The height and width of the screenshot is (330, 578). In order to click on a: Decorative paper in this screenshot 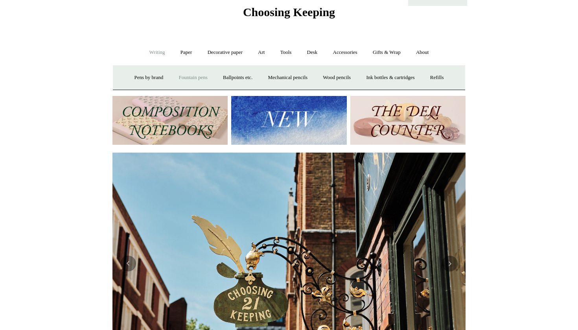, I will do `click(225, 52)`.